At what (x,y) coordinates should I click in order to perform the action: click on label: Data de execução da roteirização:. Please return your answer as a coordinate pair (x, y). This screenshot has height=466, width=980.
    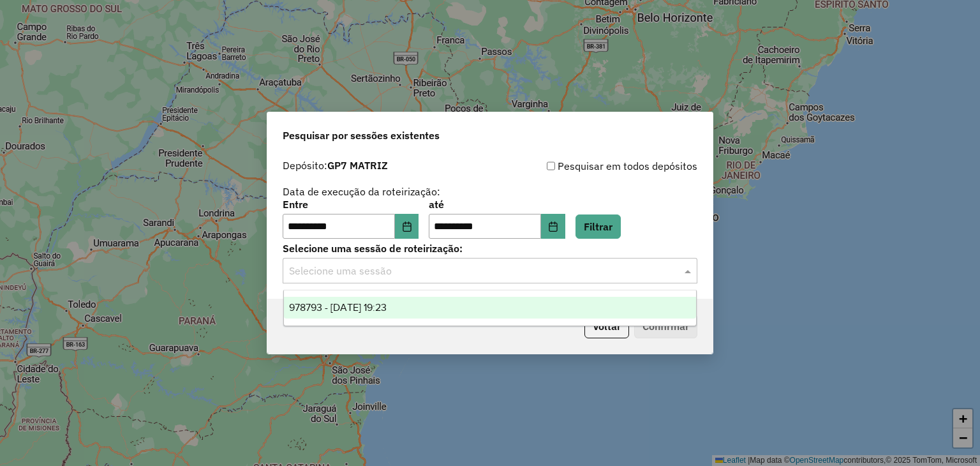
    Looking at the image, I should click on (361, 192).